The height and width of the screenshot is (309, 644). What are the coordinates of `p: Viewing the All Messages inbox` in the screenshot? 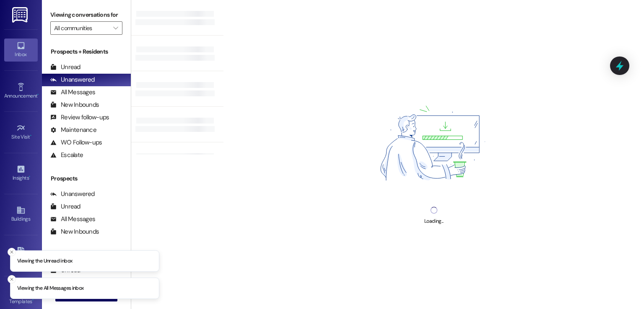 It's located at (50, 289).